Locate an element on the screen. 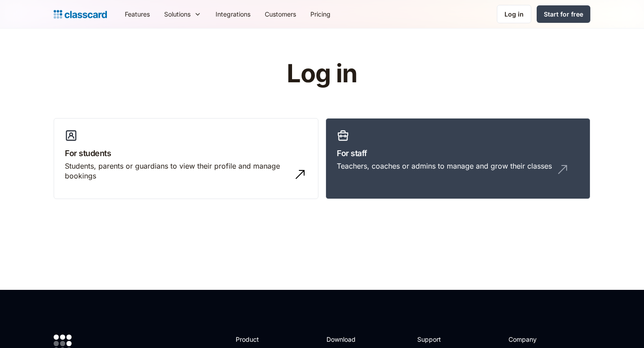 This screenshot has width=644, height=348. a: home is located at coordinates (80, 15).